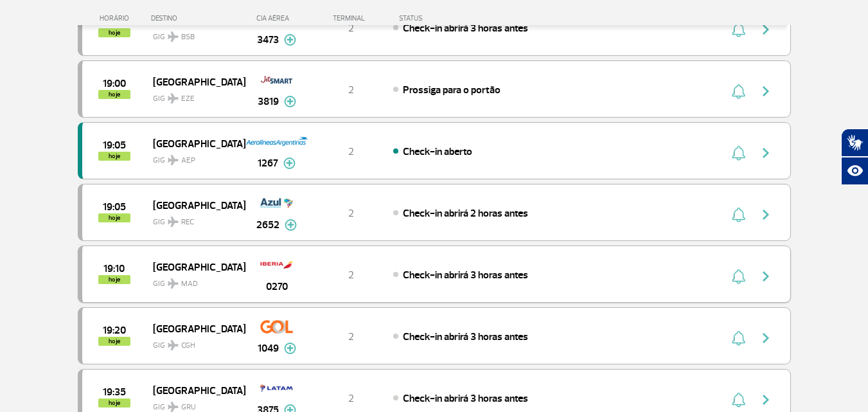 The image size is (868, 412). What do you see at coordinates (188, 161) in the screenshot?
I see `span: AEP` at bounding box center [188, 161].